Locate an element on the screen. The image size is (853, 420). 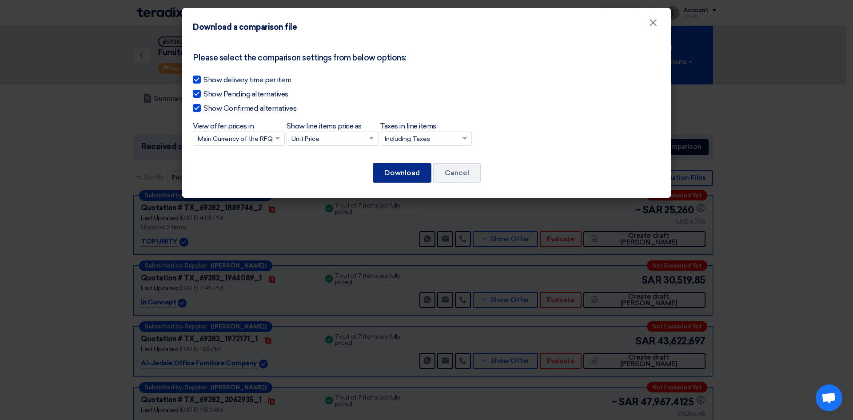
span: Show Confirmed alternatives is located at coordinates (250, 108).